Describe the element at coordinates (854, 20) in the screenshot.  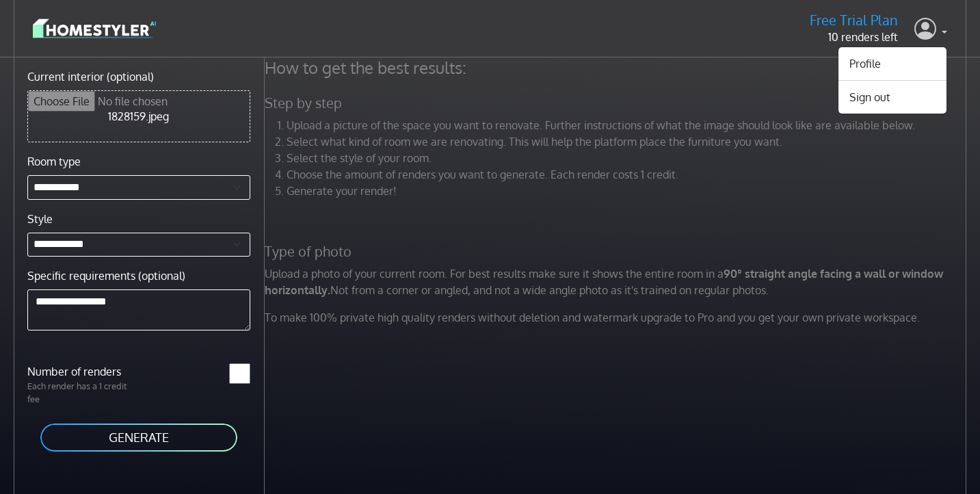
I see `h5: Free Trial Plan` at that location.